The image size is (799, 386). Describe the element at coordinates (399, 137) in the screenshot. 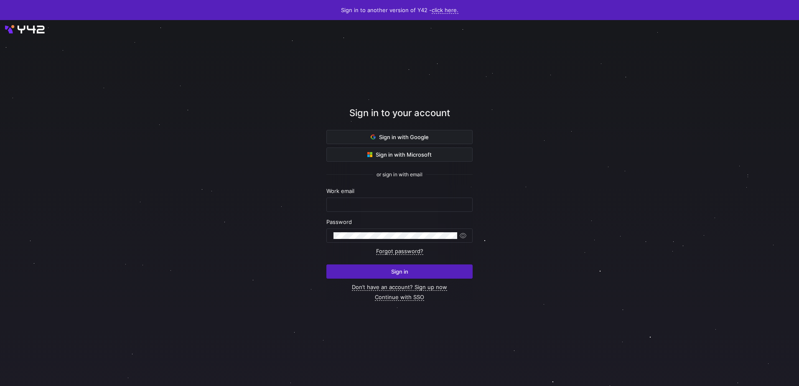

I see `button: Sign in with Google` at that location.